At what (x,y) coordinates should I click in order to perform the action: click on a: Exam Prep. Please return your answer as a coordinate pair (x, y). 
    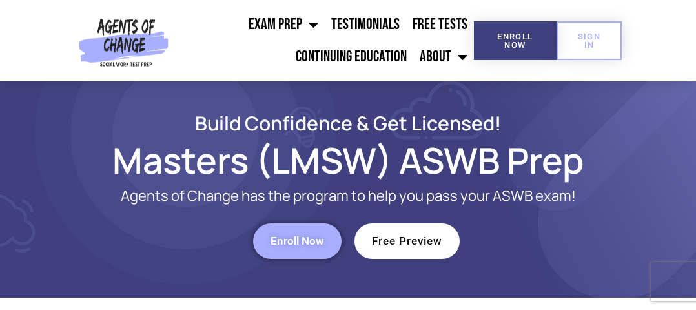
    Looking at the image, I should click on (283, 25).